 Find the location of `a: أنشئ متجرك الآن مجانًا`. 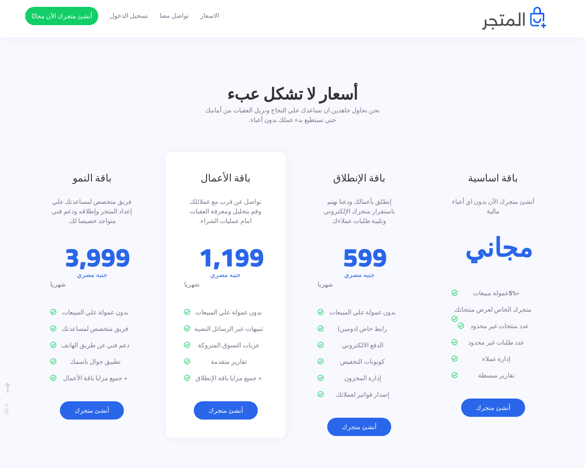

a: أنشئ متجرك الآن مجانًا is located at coordinates (62, 16).